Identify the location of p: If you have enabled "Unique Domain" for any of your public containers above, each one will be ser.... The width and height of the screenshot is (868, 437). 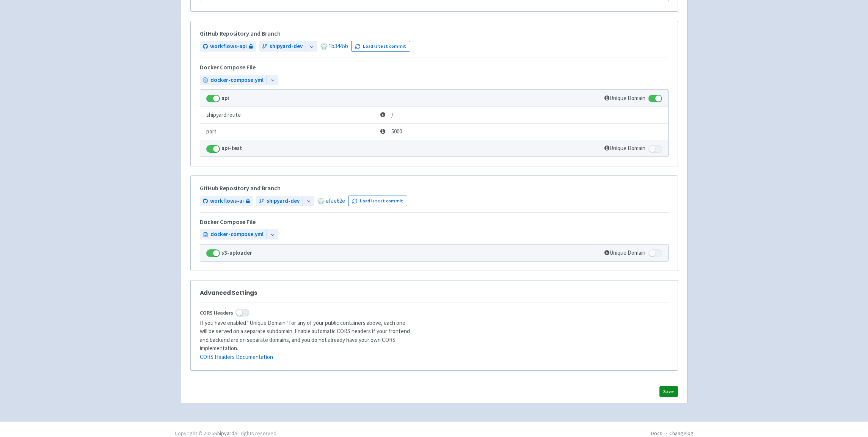
(306, 340).